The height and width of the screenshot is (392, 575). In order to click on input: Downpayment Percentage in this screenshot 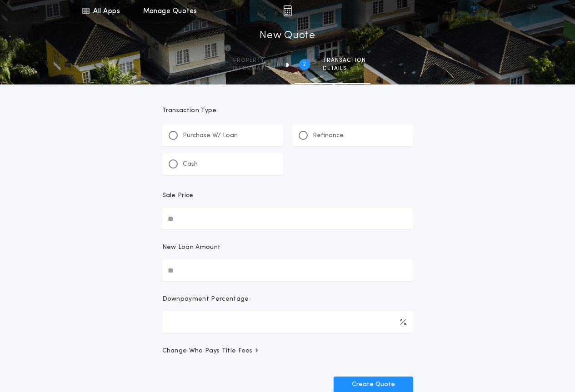, I will do `click(288, 323)`.